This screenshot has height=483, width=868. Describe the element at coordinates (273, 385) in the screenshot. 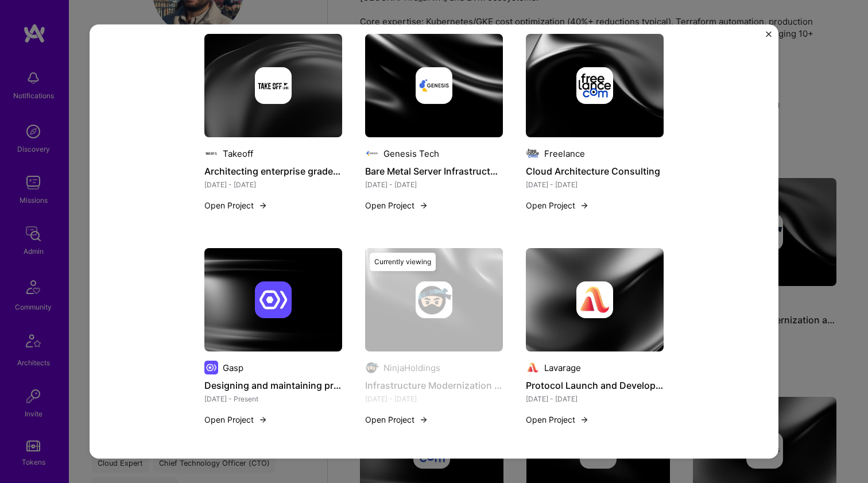

I see `h4: Designing and maintaining production grade blockchain infrastructure solo for 3 years without dow...` at that location.